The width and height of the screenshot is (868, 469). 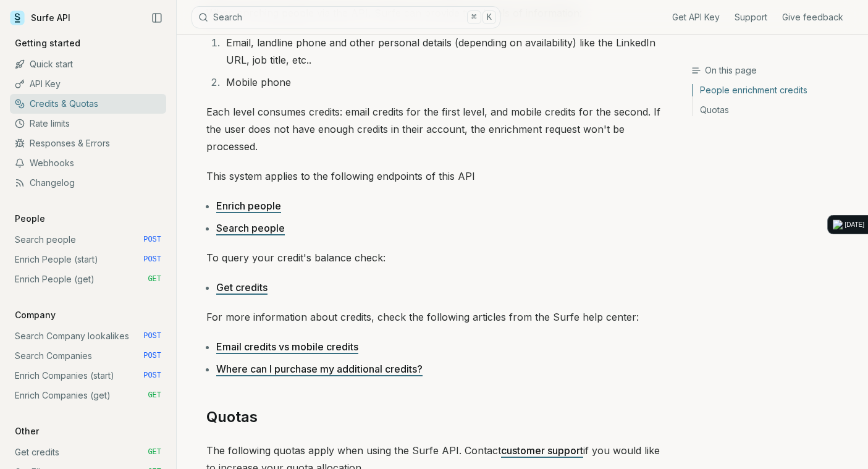 I want to click on a: People enrichment credits, so click(x=776, y=92).